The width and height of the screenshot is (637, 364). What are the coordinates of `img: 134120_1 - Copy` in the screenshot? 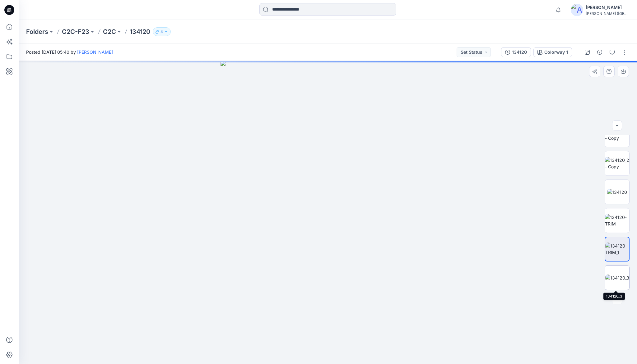 It's located at (617, 135).